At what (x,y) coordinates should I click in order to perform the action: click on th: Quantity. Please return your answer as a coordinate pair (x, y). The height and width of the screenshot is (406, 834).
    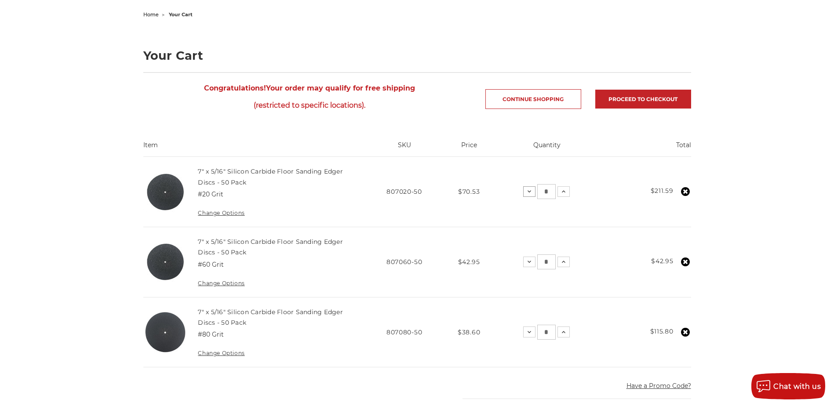
    Looking at the image, I should click on (547, 149).